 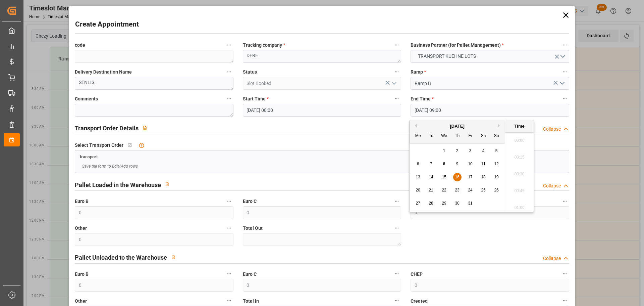 What do you see at coordinates (121, 257) in the screenshot?
I see `h2: Pallet Unloaded to the Warehouse` at bounding box center [121, 257].